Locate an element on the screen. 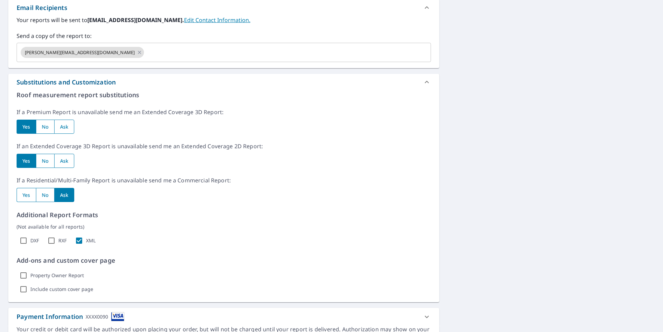 This screenshot has width=663, height=332. img: cardImage is located at coordinates (118, 317).